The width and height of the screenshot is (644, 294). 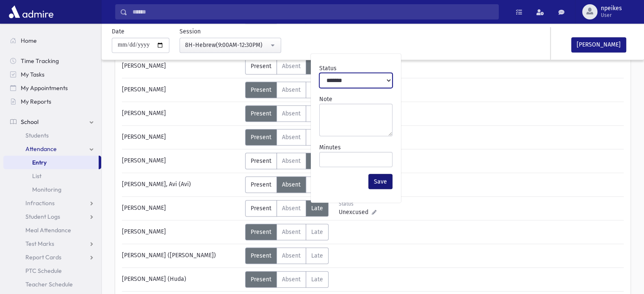 I want to click on span: Attendance, so click(x=41, y=149).